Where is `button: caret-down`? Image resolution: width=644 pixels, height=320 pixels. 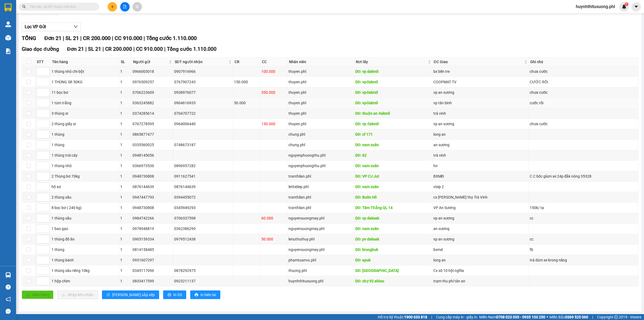
button: caret-down is located at coordinates (636, 7).